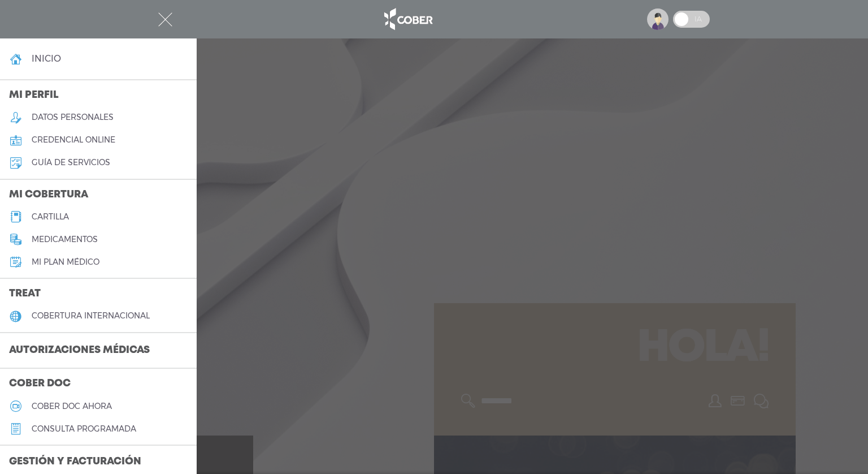 This screenshot has height=474, width=868. Describe the element at coordinates (658, 19) in the screenshot. I see `img: profile-placeholder.svg` at that location.